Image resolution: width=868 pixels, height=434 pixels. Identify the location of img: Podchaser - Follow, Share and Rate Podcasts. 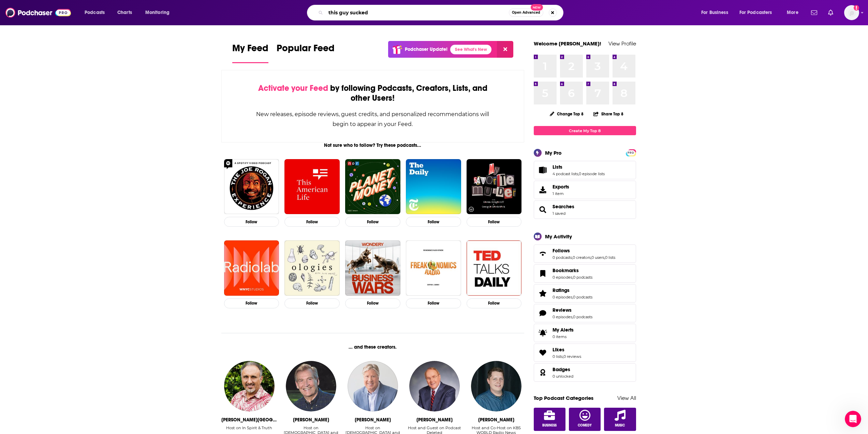
(38, 13).